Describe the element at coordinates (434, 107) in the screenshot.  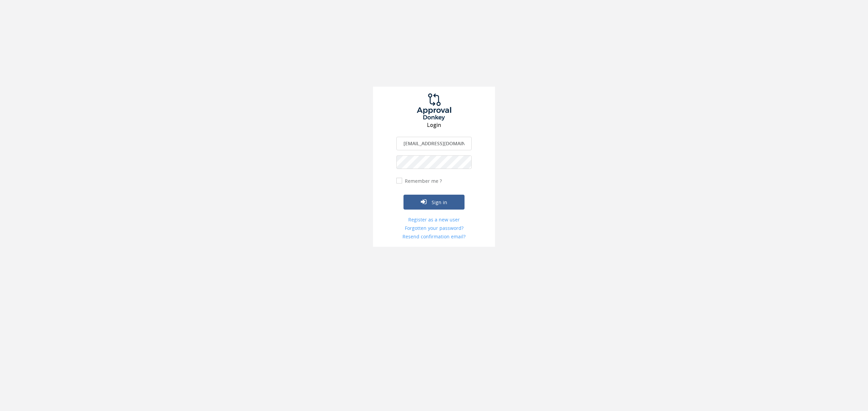
I see `img: logo.png` at that location.